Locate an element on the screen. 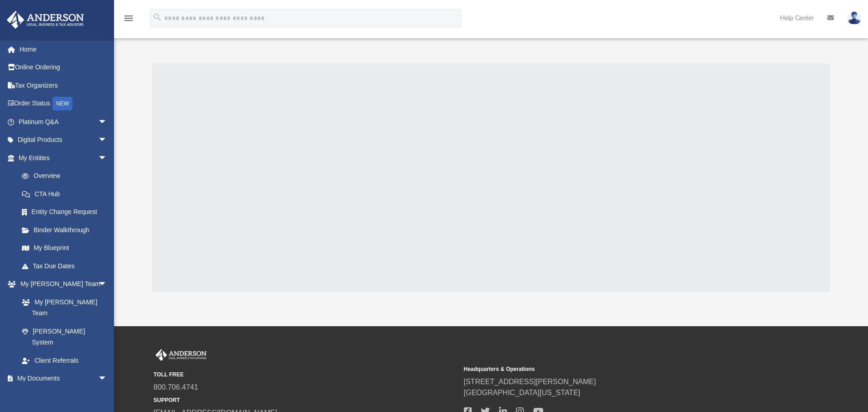  a: Binder Walkthrough is located at coordinates (67, 230).